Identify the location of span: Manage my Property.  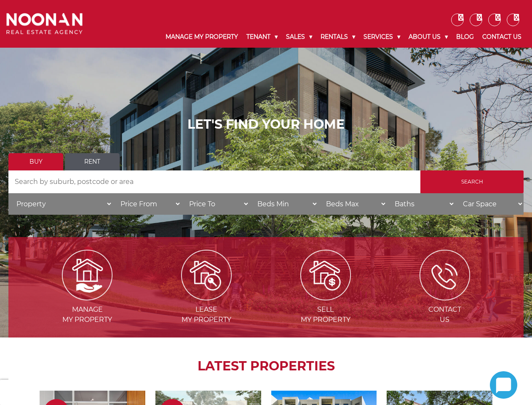
(87, 315).